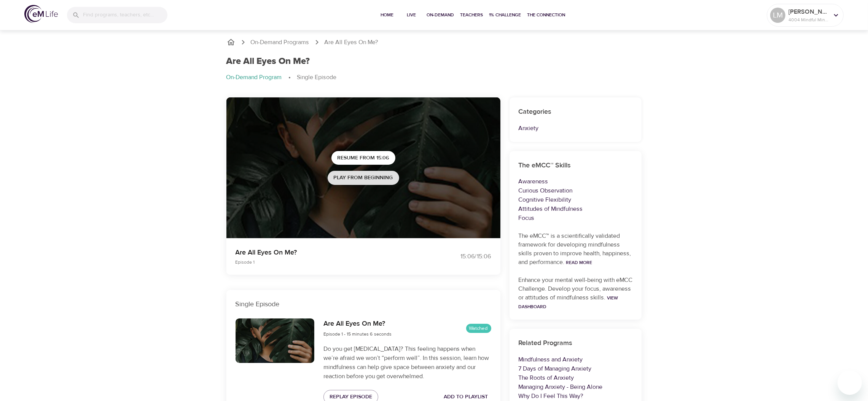 The width and height of the screenshot is (868, 401). I want to click on span: On-Demand, so click(441, 15).